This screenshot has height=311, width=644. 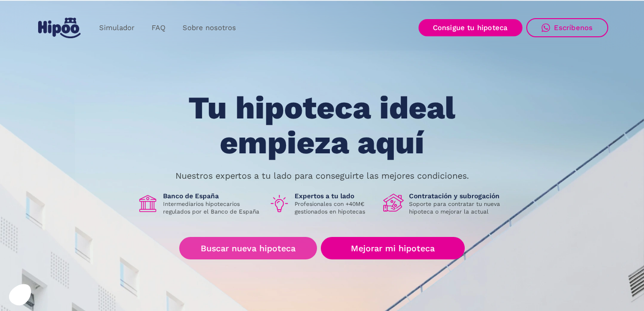 What do you see at coordinates (335, 196) in the screenshot?
I see `h1: Expertos a tu lado` at bounding box center [335, 196].